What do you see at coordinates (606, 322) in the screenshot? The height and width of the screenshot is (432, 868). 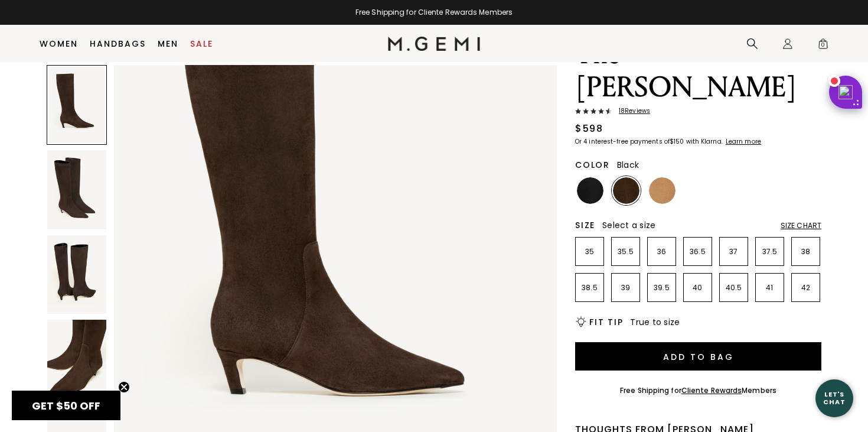 I see `h2: Fit Tip` at bounding box center [606, 322].